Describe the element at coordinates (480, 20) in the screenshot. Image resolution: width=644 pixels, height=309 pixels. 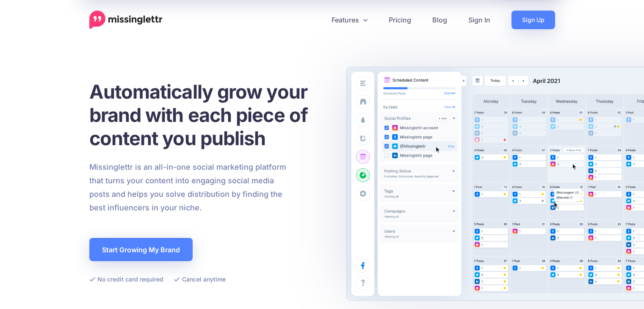
I see `a: Sign In` at that location.